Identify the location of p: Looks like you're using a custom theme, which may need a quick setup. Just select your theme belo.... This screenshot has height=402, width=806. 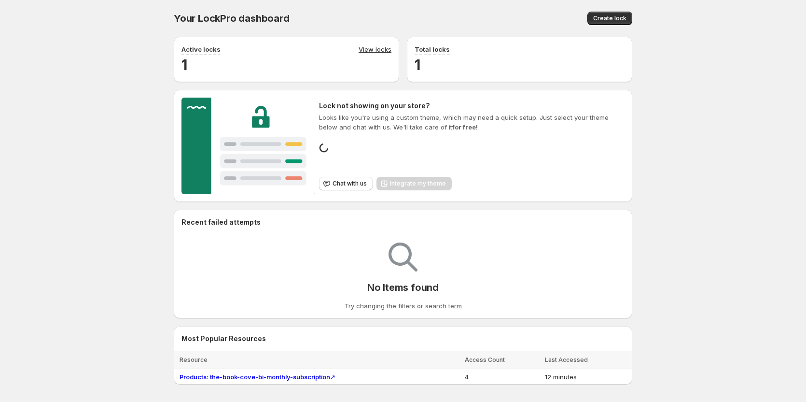
(472, 122).